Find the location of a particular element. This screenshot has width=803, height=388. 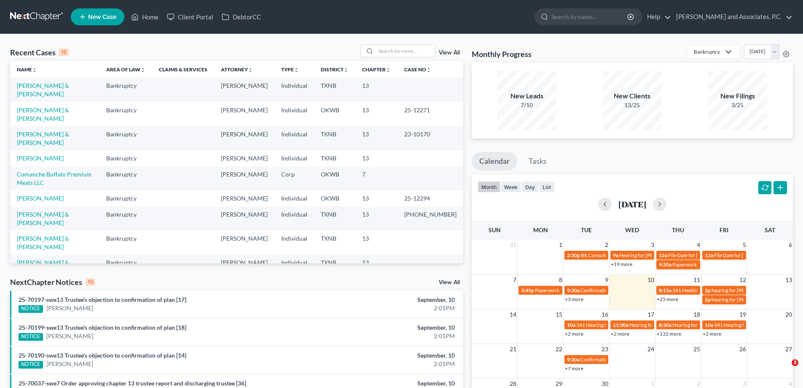

a: Help is located at coordinates (657, 17).